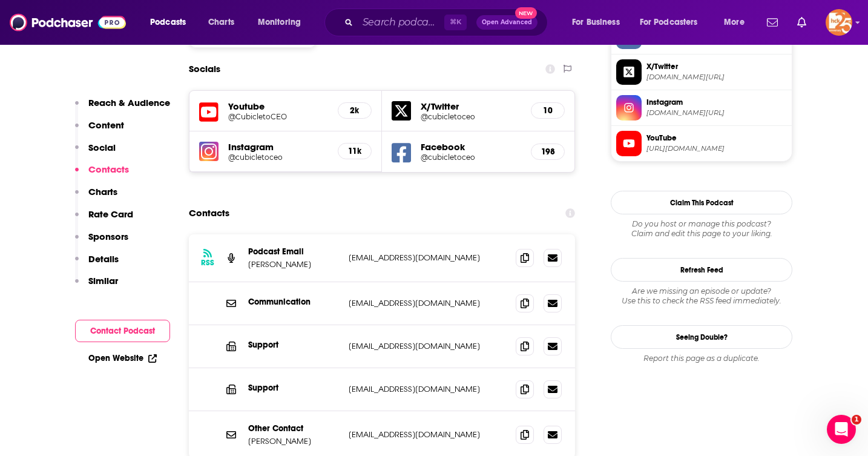 This screenshot has width=868, height=456. What do you see at coordinates (278, 116) in the screenshot?
I see `h5: @CubicletoCEO` at bounding box center [278, 116].